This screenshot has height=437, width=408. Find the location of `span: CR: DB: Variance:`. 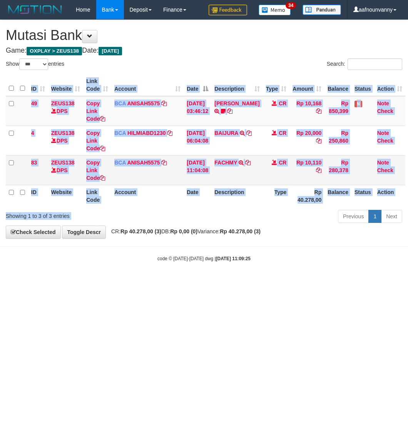

span: CR: DB: Variance: is located at coordinates (184, 231).